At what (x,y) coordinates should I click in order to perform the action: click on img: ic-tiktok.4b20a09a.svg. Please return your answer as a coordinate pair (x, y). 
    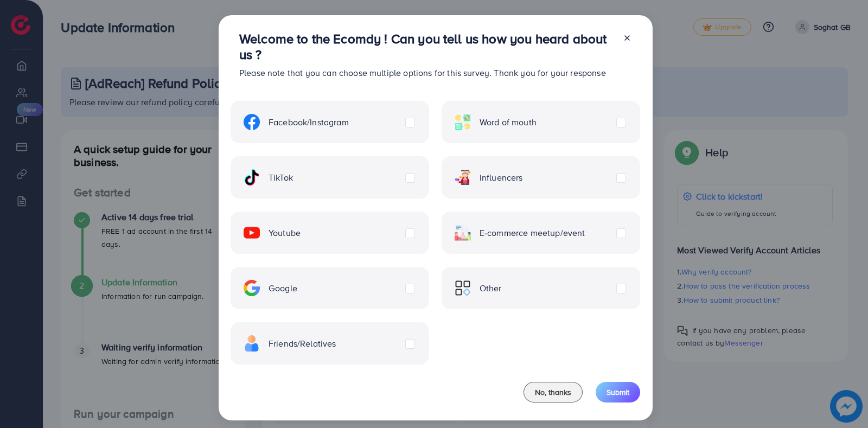
    Looking at the image, I should click on (251, 178).